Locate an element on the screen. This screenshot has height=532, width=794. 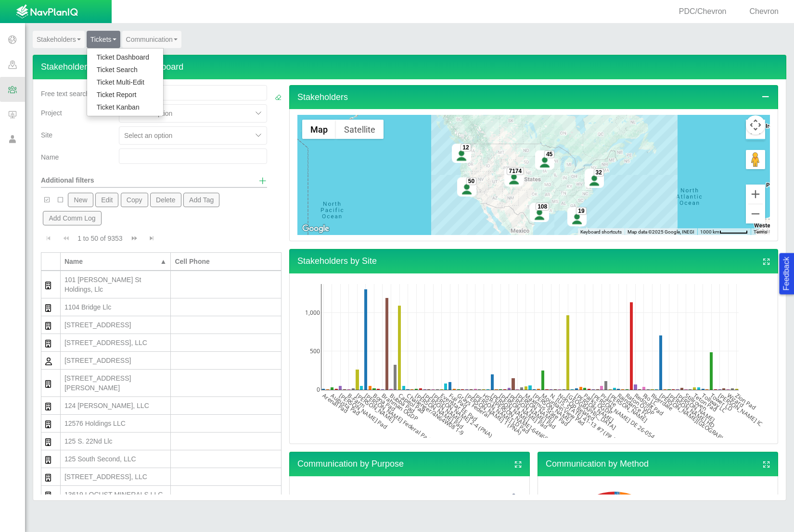
h4: Stakeholder Engagement Dashboard is located at coordinates (409, 67).